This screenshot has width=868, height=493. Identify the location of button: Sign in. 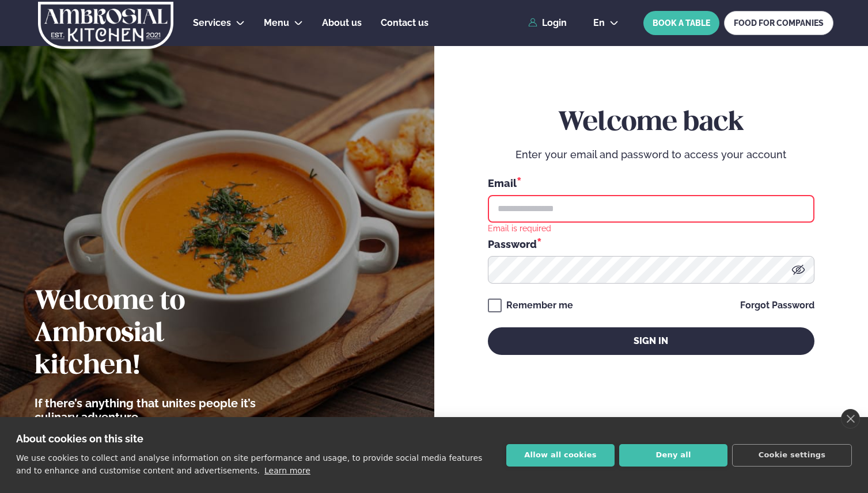
(651, 341).